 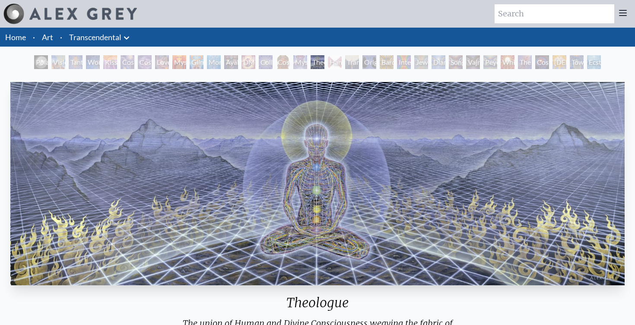 What do you see at coordinates (179, 62) in the screenshot?
I see `div: Mysteriosa 2` at bounding box center [179, 62].